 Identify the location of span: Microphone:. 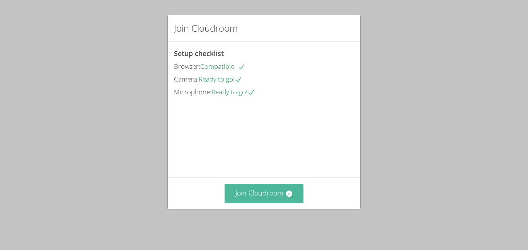
(193, 92).